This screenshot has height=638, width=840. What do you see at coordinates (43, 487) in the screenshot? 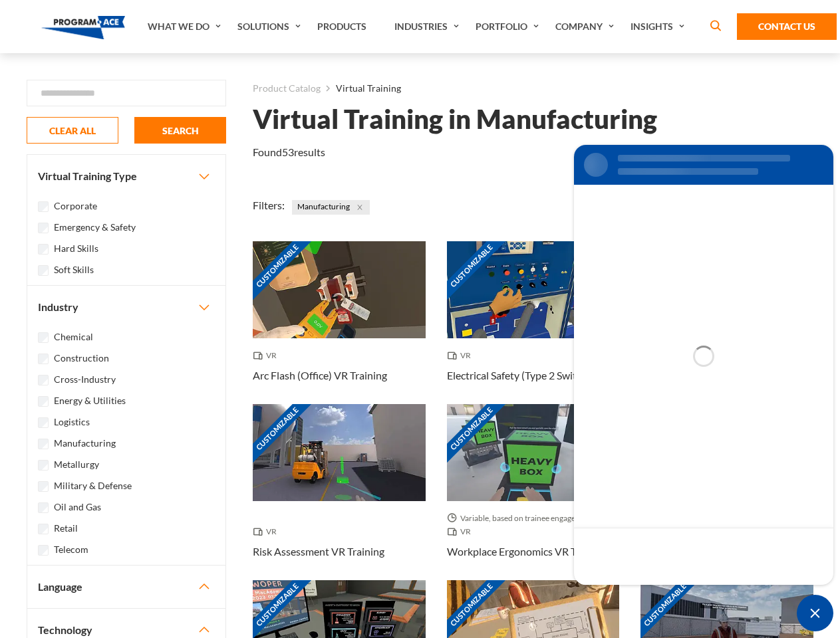
I see `input: Military & Defense` at bounding box center [43, 487].